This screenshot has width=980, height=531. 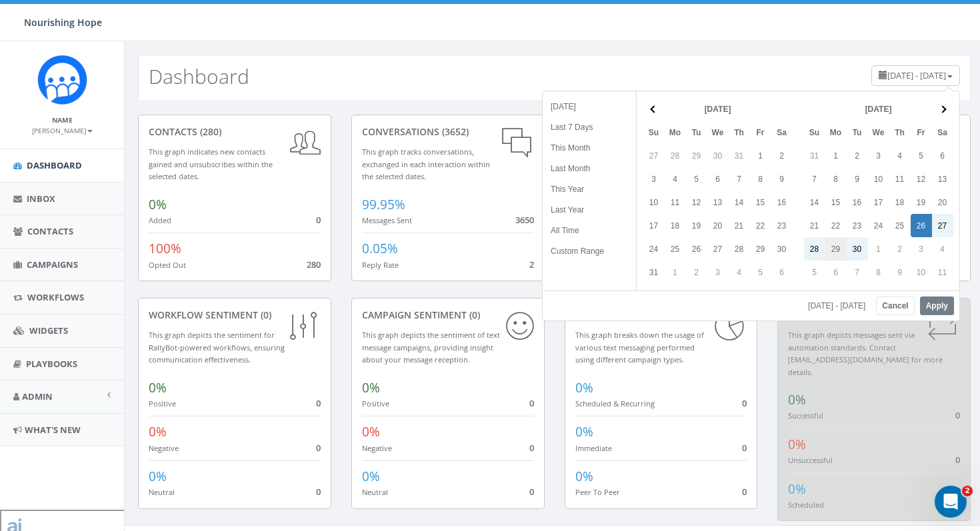 What do you see at coordinates (697, 132) in the screenshot?
I see `th: Tu` at bounding box center [697, 132].